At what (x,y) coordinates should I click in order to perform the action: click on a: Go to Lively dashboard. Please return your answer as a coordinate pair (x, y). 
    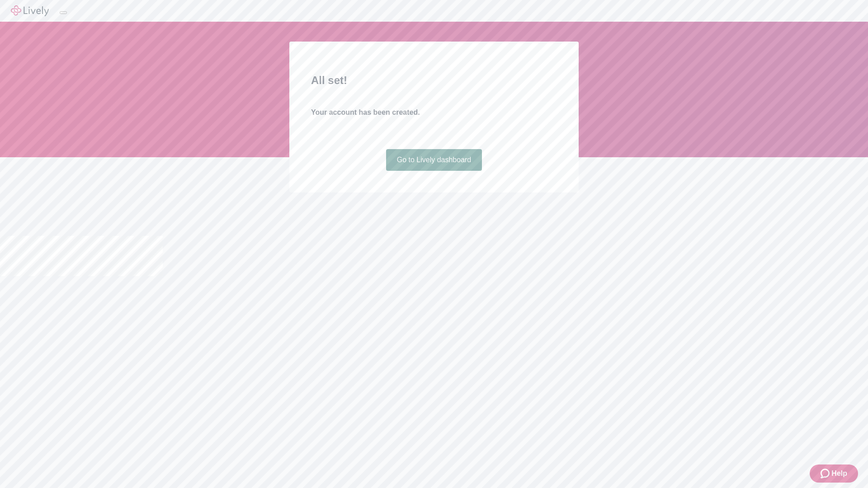
    Looking at the image, I should click on (434, 160).